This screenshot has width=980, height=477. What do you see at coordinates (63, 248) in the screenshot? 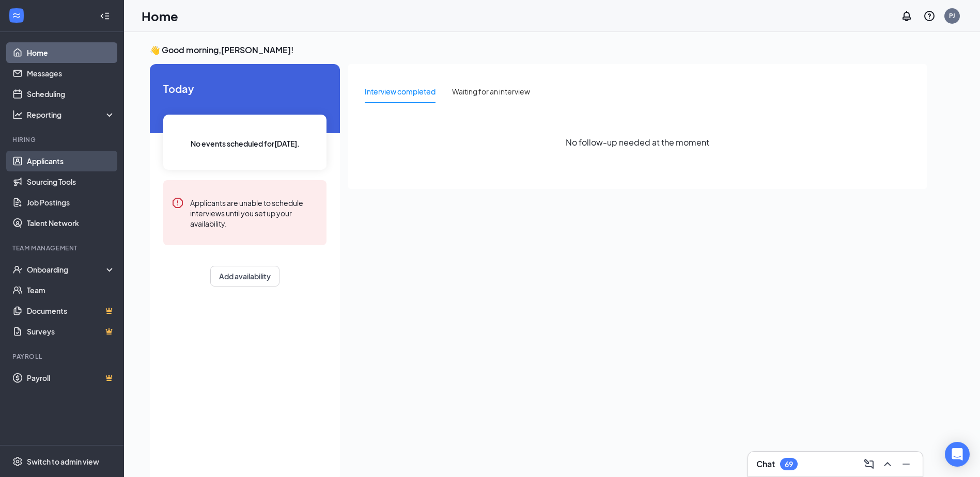
I see `div: Team Management` at bounding box center [63, 248].